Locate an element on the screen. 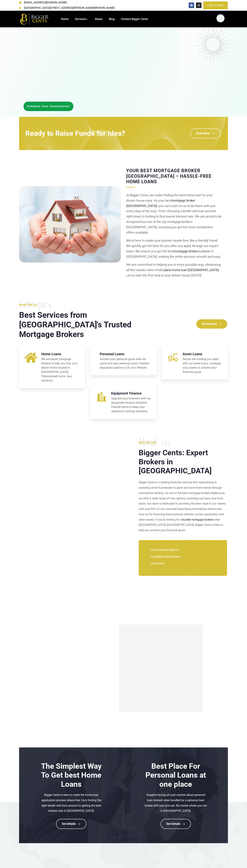 This screenshot has height=868, width=247. span: The Simplest Way To Get best Home Loans is located at coordinates (71, 775).